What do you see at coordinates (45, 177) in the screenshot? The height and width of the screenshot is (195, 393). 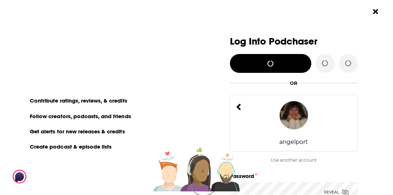 I see `a: Podchaser - Follow, Share and Rate Podcasts` at bounding box center [45, 177].